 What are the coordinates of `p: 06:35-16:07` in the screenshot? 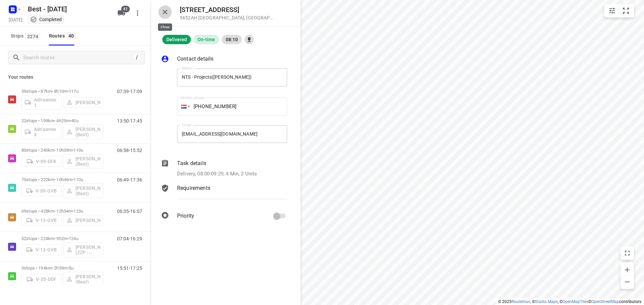 It's located at (130, 212).